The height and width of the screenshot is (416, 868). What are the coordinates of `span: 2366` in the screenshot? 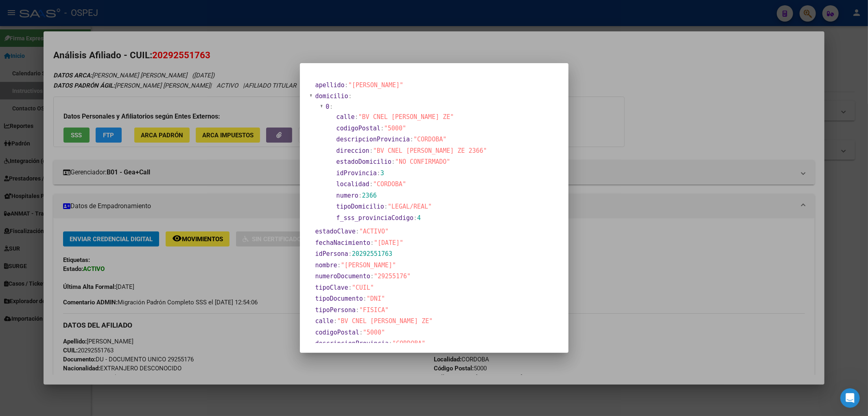 It's located at (370, 196).